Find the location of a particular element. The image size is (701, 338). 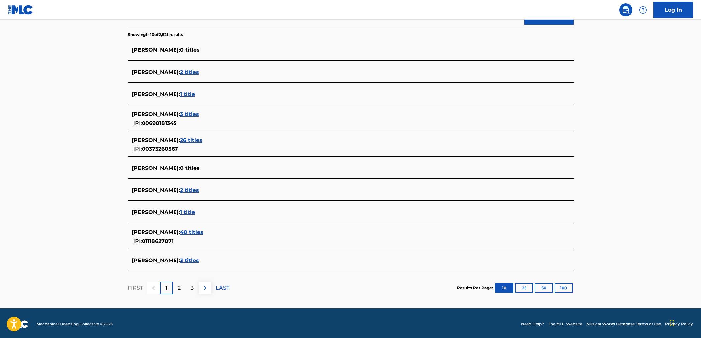

p: LAST is located at coordinates (222, 288).